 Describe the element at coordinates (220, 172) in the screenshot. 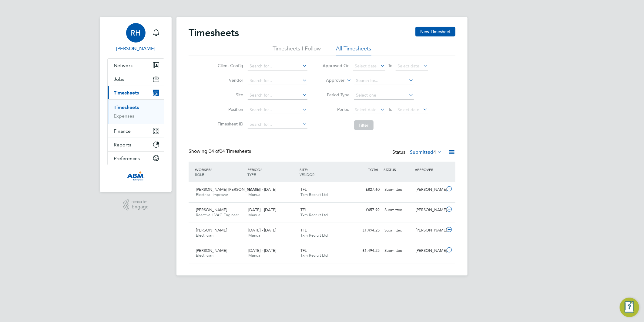

I see `div: WORKER` at that location.